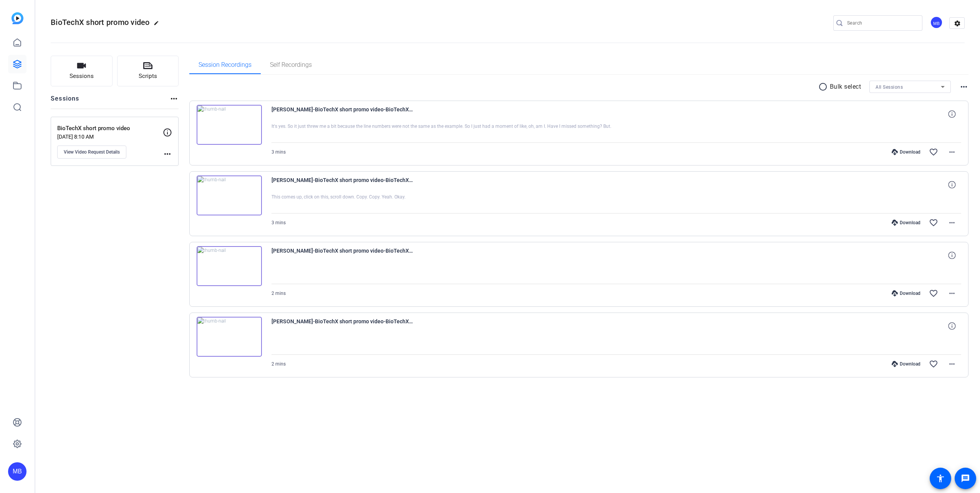 This screenshot has height=493, width=980. I want to click on h2: Sessions, so click(65, 102).